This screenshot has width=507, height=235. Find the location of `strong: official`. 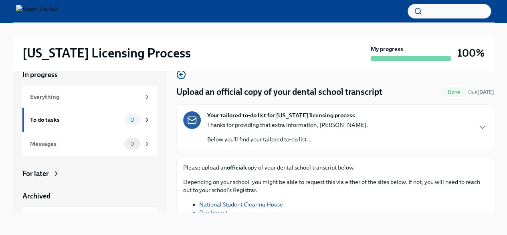

strong: official is located at coordinates (236, 167).